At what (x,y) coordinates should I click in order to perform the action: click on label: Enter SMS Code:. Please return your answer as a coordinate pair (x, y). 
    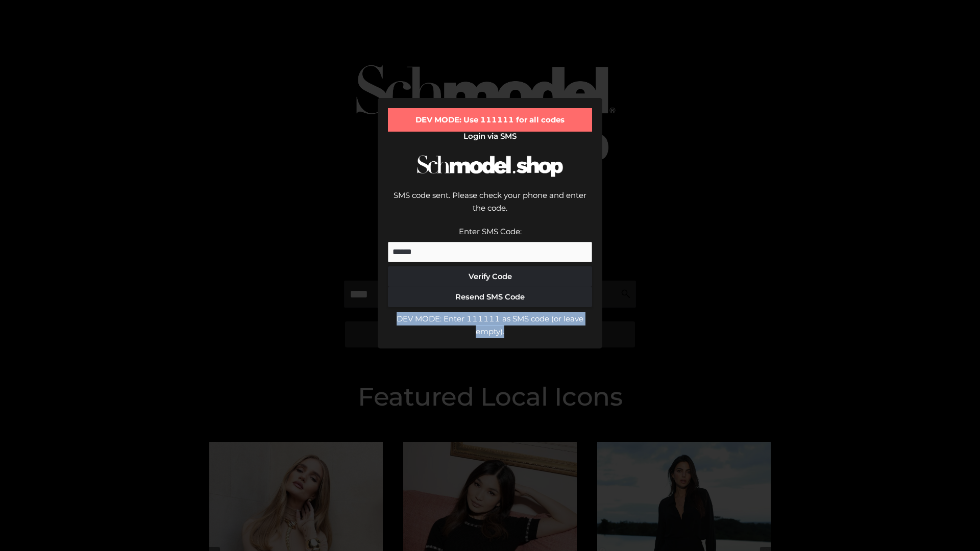
    Looking at the image, I should click on (490, 231).